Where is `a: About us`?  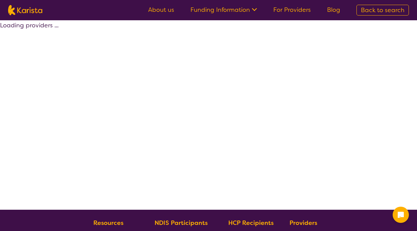 a: About us is located at coordinates (161, 10).